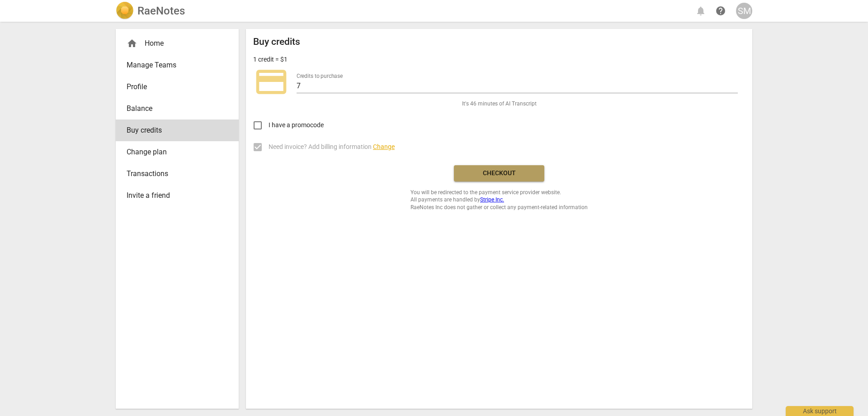  Describe the element at coordinates (499, 200) in the screenshot. I see `span: You will be redirected to the payment service provider website. All payments are handled by RaeNo...` at that location.